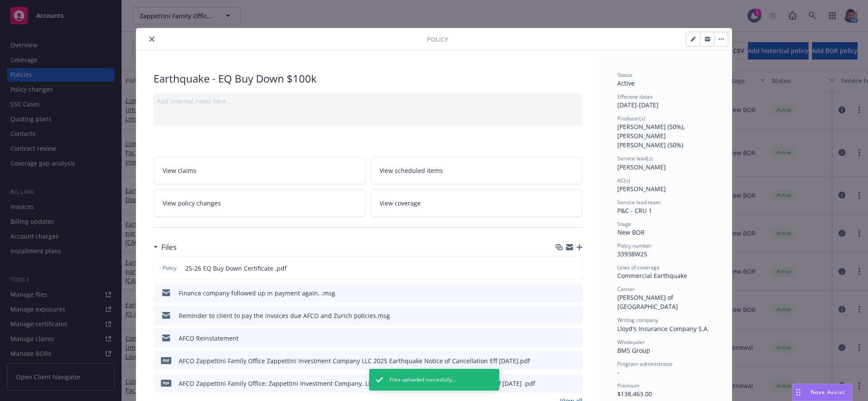  Describe the element at coordinates (626, 83) in the screenshot. I see `span: Active` at that location.